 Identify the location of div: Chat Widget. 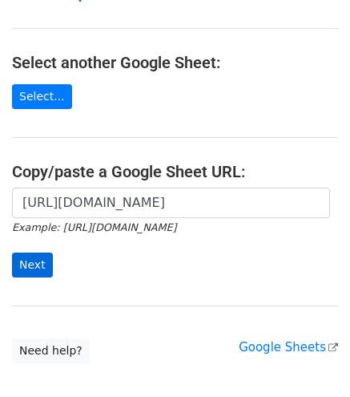
(310, 358).